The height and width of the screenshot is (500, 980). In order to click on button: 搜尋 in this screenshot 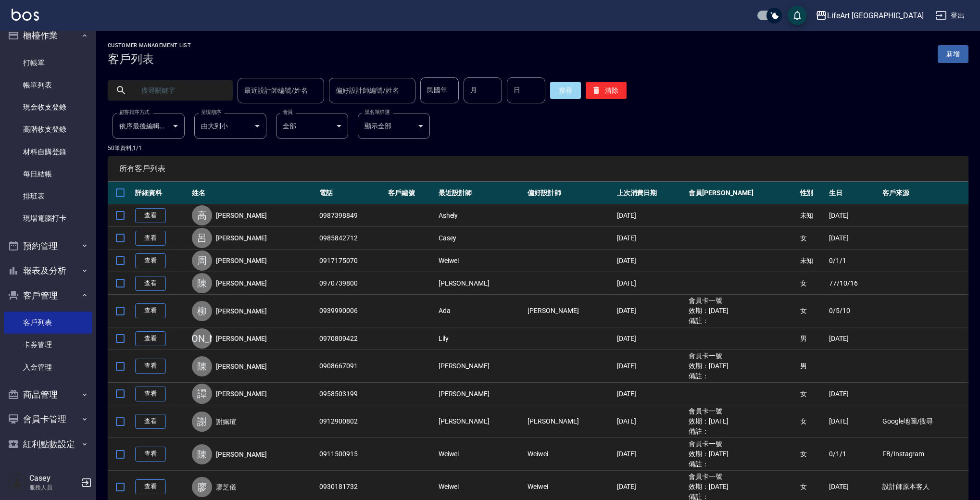, I will do `click(566, 91)`.